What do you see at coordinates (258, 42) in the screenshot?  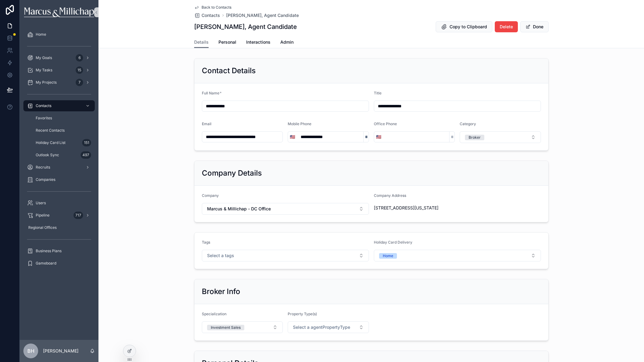 I see `span: Interactions` at bounding box center [258, 42].